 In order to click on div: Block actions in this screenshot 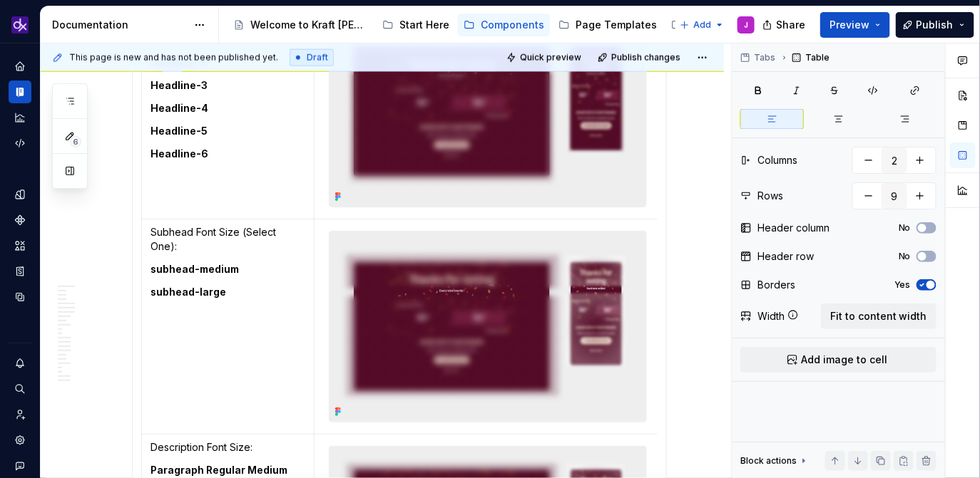, I will do `click(774, 461)`.